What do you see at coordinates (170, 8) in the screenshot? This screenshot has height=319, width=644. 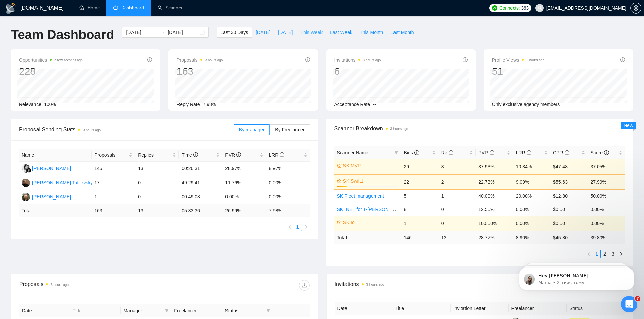 I see `a: searchScanner` at bounding box center [170, 8].